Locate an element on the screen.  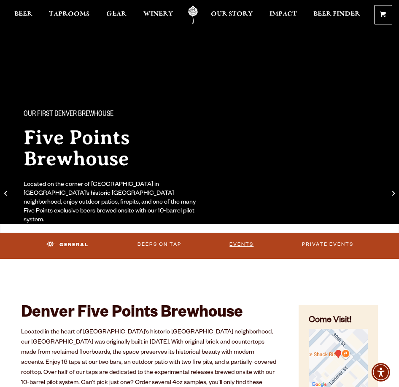
a: Gear is located at coordinates (116, 15).